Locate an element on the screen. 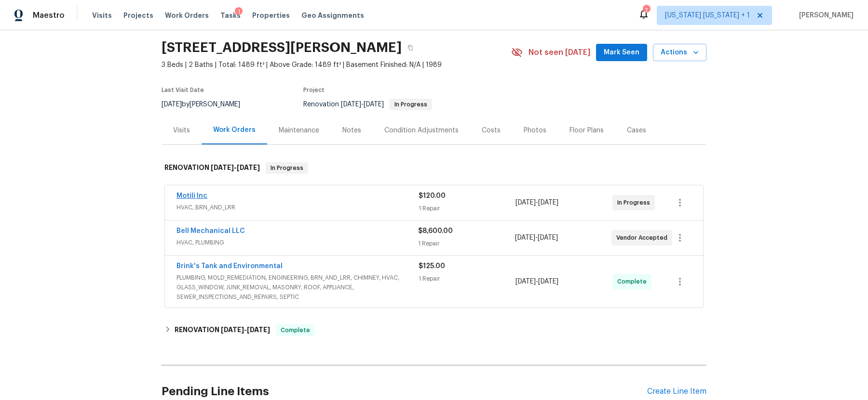 This screenshot has height=400, width=868. span: Last Visit Date is located at coordinates (182, 90).